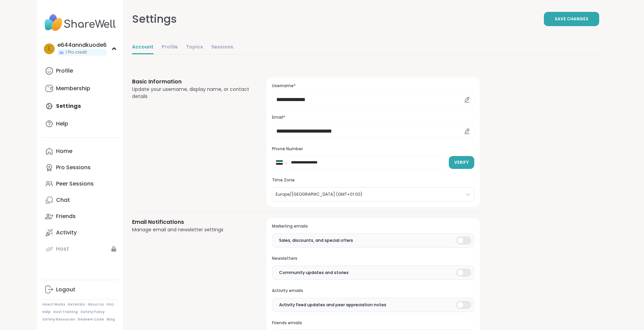 The height and width of the screenshot is (330, 644). Describe the element at coordinates (191, 223) in the screenshot. I see `h3: Email Notifications` at that location.